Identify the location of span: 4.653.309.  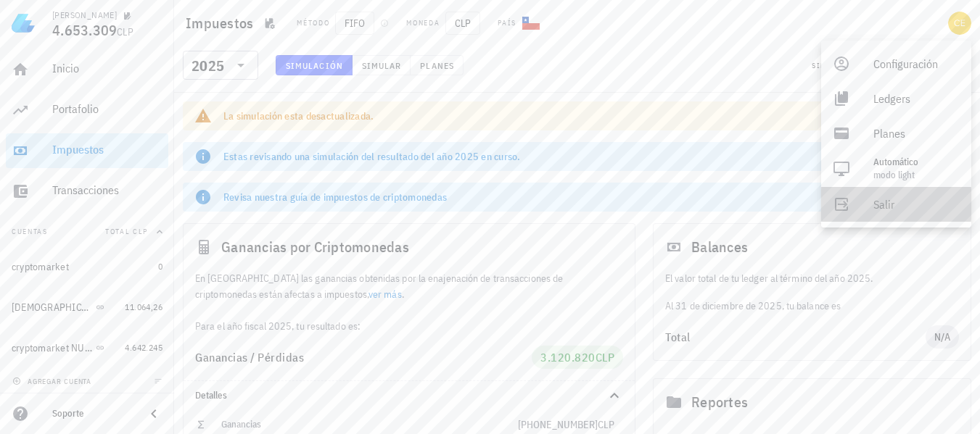
(85, 29).